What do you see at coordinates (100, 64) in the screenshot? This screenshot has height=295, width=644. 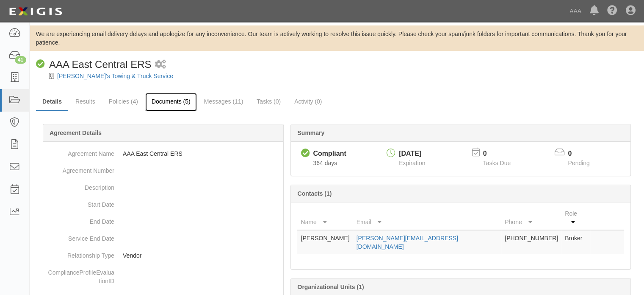 I see `span: AAA East Central ERS` at bounding box center [100, 64].